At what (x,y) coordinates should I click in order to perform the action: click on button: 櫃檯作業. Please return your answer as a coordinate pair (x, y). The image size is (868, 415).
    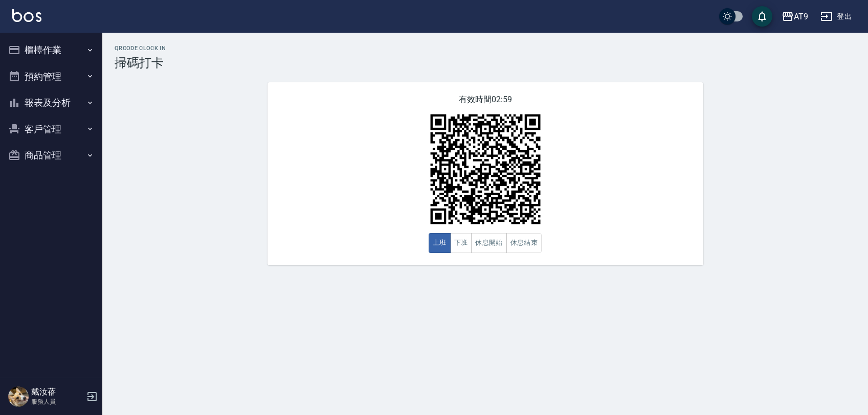
    Looking at the image, I should click on (51, 50).